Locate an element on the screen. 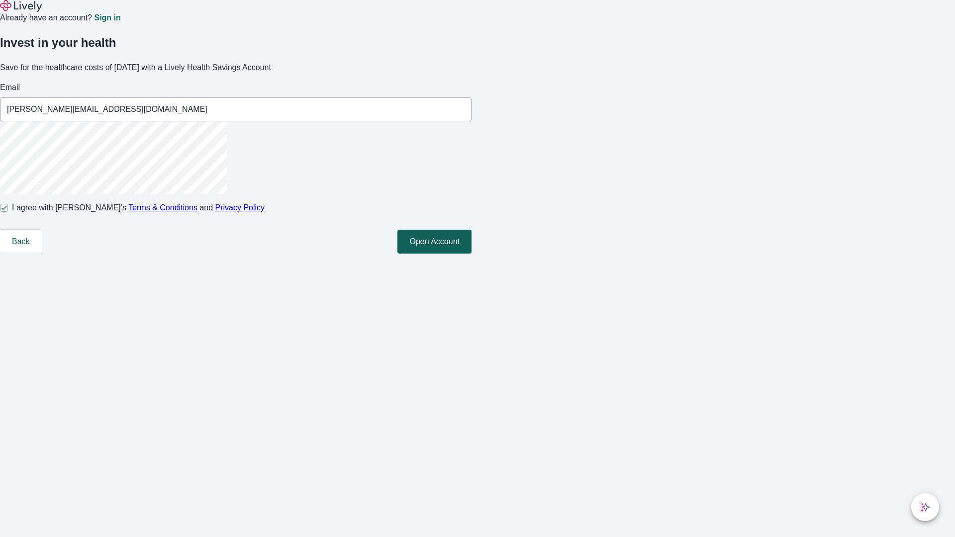 The width and height of the screenshot is (955, 537). a: Sign in is located at coordinates (107, 18).